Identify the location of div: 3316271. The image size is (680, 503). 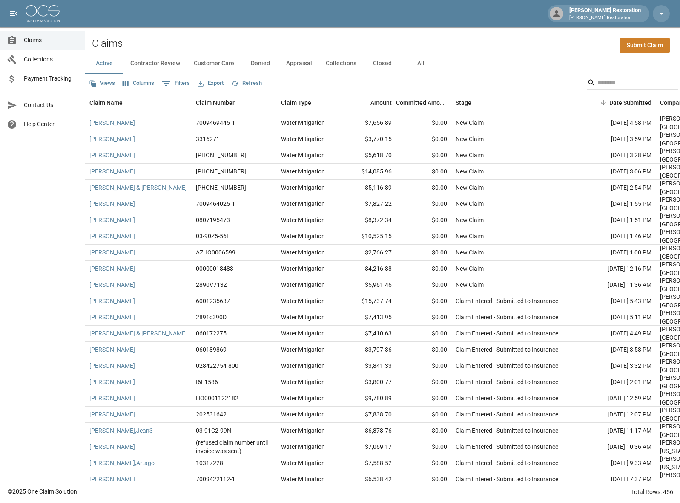
(208, 139).